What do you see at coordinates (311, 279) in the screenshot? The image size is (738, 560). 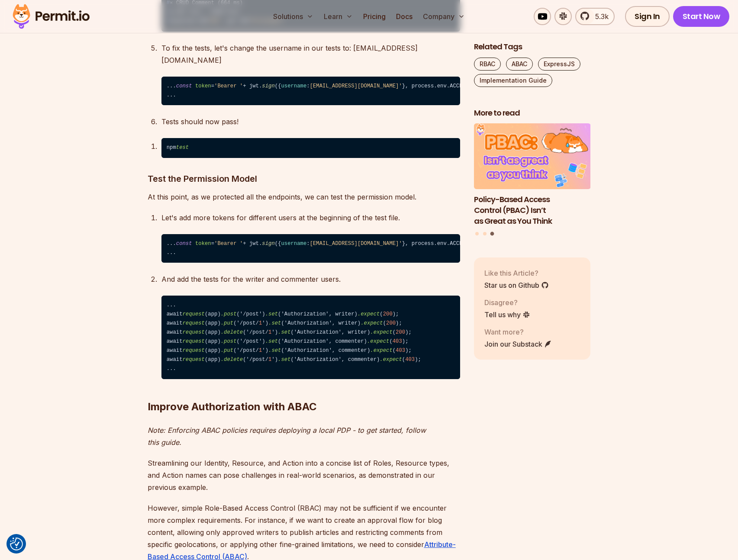 I see `p: And add the tests for the writer and commenter users.` at bounding box center [311, 279].